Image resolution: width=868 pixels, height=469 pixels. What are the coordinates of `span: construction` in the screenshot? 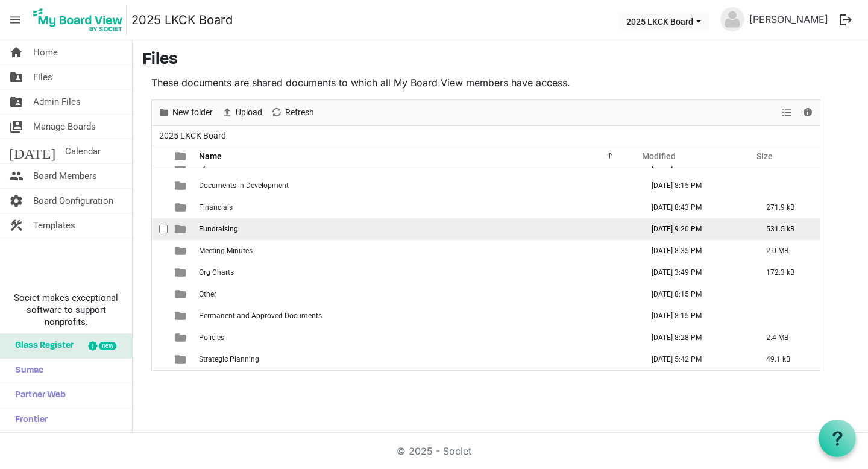 It's located at (17, 226).